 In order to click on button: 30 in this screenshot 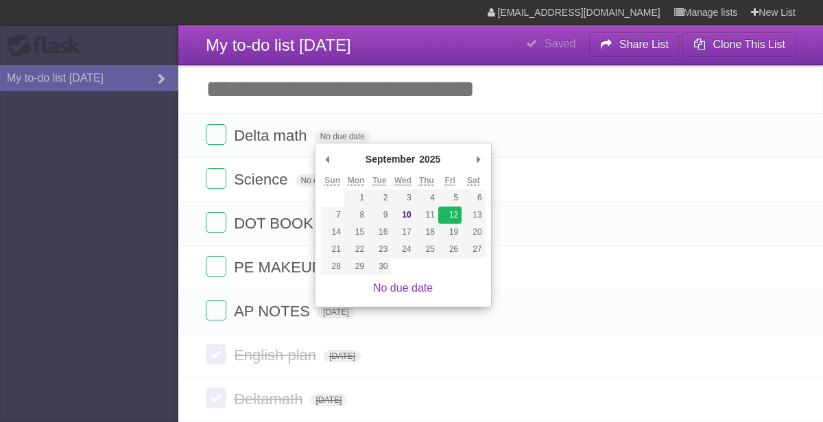, I will do `click(379, 266)`.